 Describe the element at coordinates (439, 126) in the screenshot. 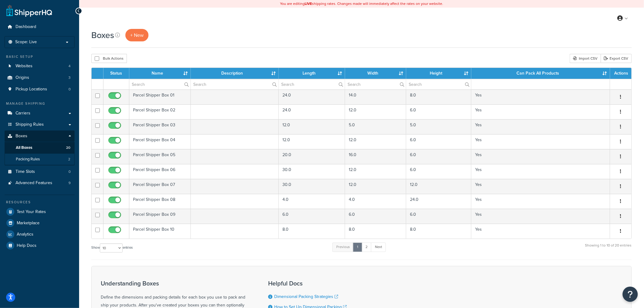

I see `td: 5.0` at that location.